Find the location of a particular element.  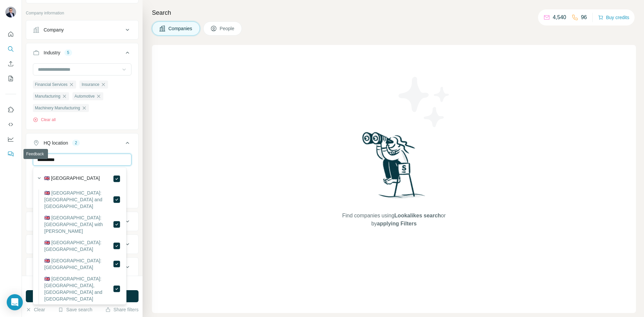

img: Surfe Illustration - Woman searching with binoculars is located at coordinates (394, 168).